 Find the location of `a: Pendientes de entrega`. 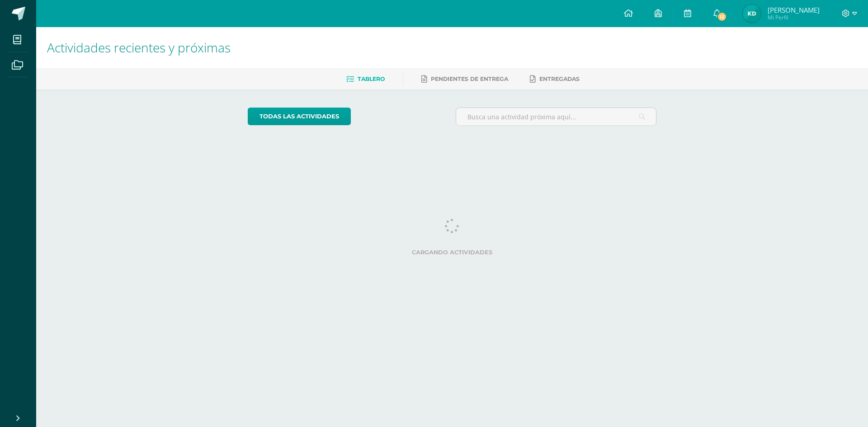

a: Pendientes de entrega is located at coordinates (465, 79).